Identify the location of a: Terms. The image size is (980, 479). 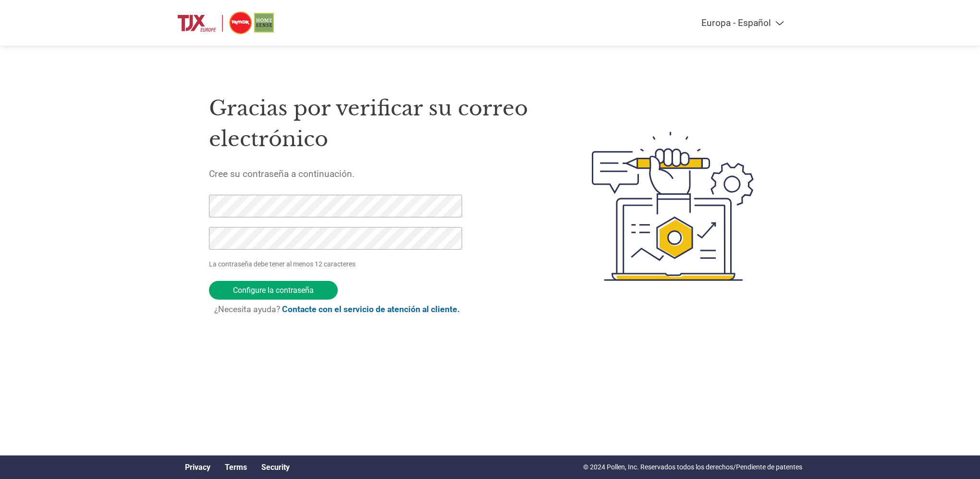
(236, 466).